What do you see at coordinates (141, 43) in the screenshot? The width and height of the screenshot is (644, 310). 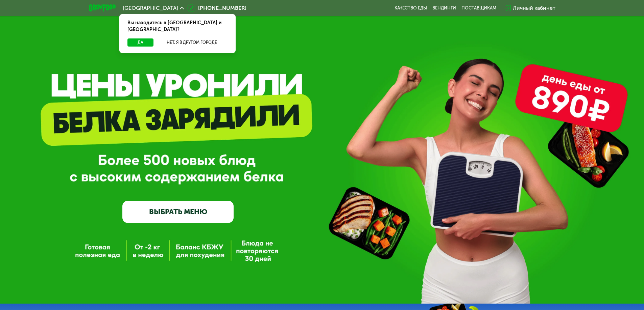 I see `button: Да` at bounding box center [141, 43].